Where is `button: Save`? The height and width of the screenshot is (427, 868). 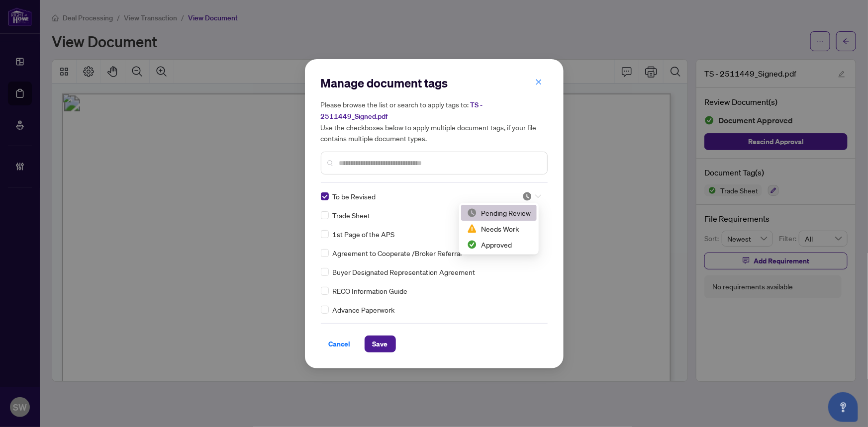
button: Save is located at coordinates (380, 344).